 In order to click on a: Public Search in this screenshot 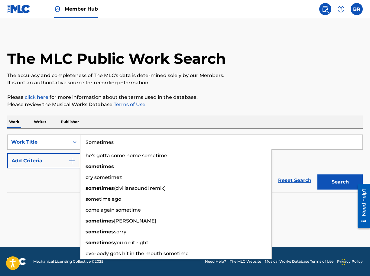, I will do `click(325, 9)`.